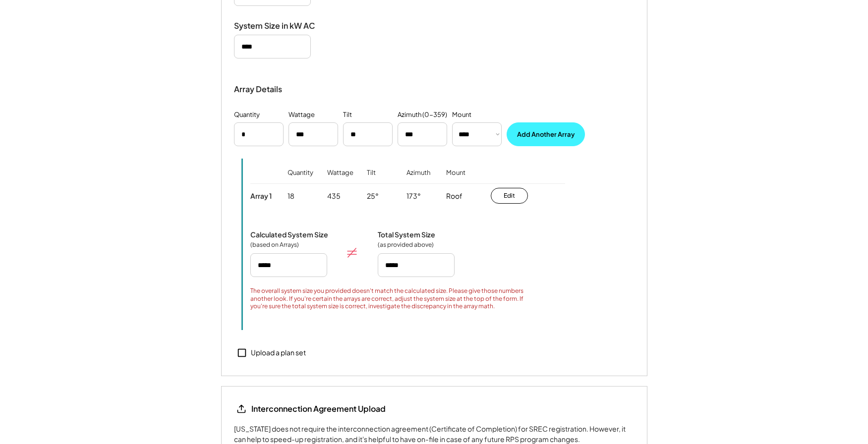  Describe the element at coordinates (454, 196) in the screenshot. I see `div: Roof` at that location.